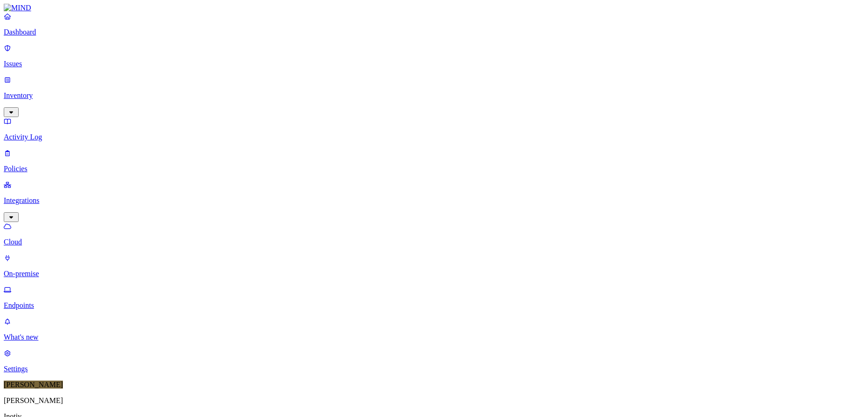 This screenshot has height=417, width=868. What do you see at coordinates (434, 200) in the screenshot?
I see `a: Integrations` at bounding box center [434, 200].